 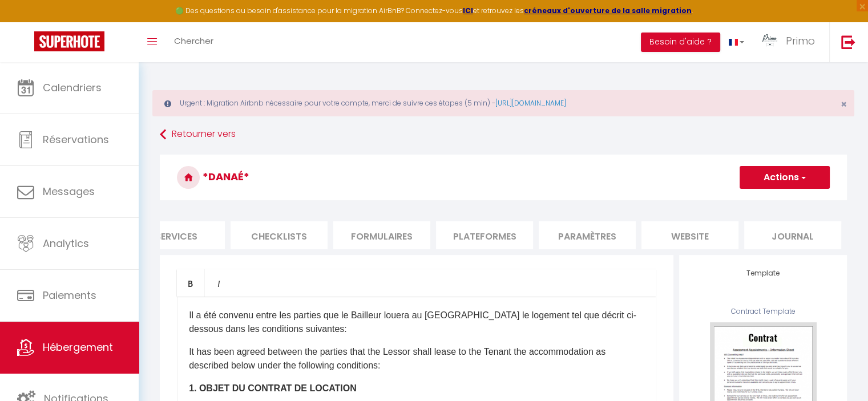 What do you see at coordinates (219, 283) in the screenshot?
I see `a: Italic` at bounding box center [219, 283].